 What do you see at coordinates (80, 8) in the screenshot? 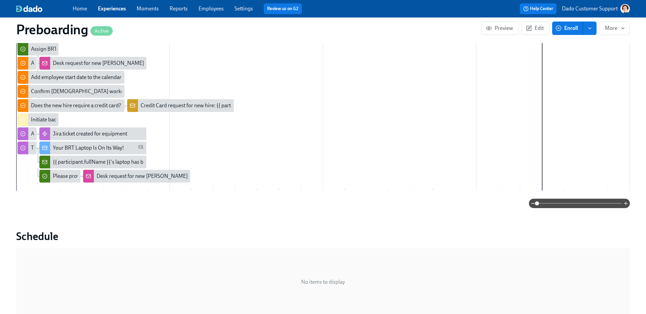
I see `a: Home` at bounding box center [80, 8].